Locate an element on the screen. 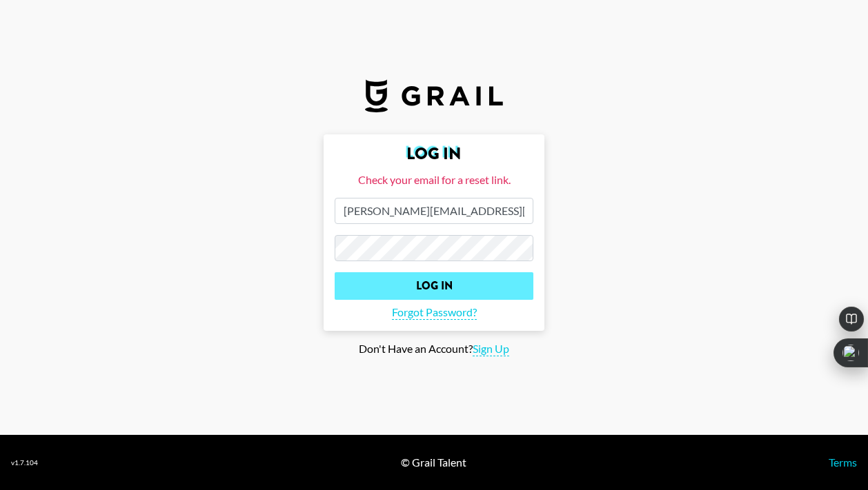 Image resolution: width=868 pixels, height=490 pixels. div: © Grail Talent is located at coordinates (434, 463).